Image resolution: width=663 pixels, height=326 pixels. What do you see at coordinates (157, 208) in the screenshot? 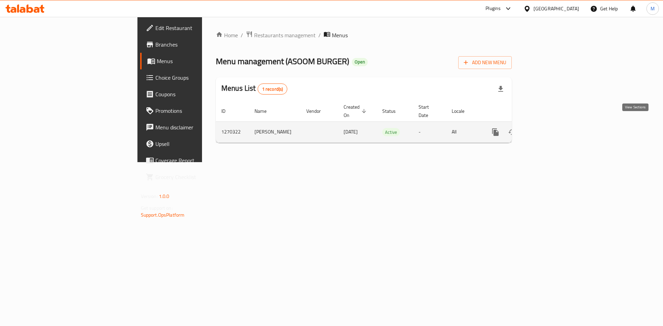
I see `span: Get support on:` at bounding box center [157, 208].